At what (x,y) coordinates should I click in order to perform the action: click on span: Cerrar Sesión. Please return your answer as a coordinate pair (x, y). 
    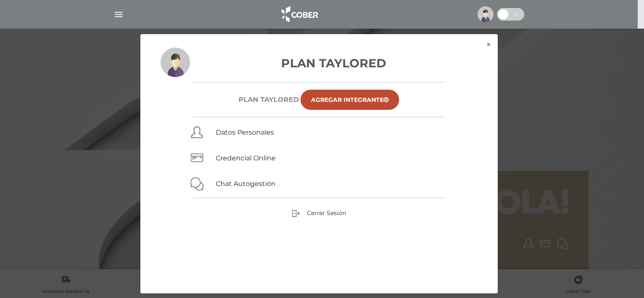
    Looking at the image, I should click on (326, 213).